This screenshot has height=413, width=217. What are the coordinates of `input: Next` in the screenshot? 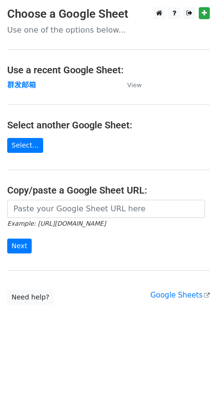 It's located at (19, 246).